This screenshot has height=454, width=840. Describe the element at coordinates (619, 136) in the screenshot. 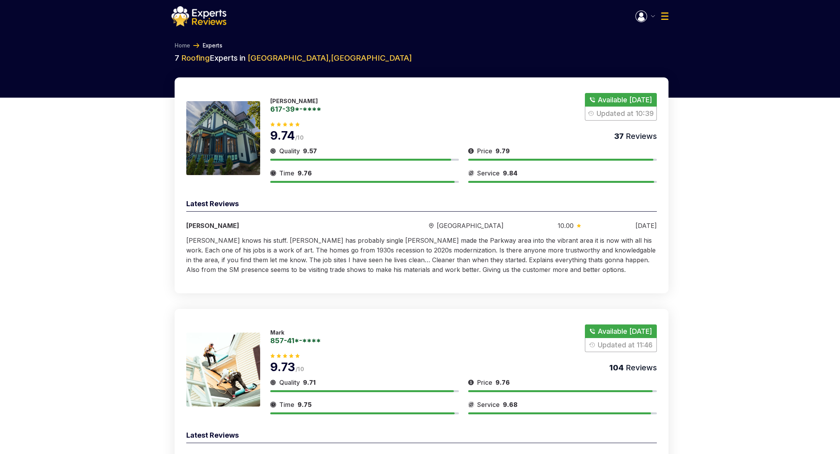

I see `span: 37` at that location.